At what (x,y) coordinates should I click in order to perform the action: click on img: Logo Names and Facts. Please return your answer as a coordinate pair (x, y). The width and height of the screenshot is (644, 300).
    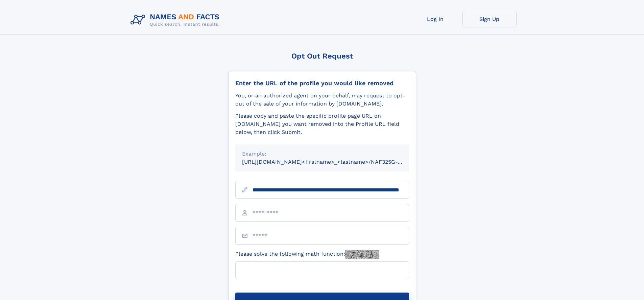
    Looking at the image, I should click on (176, 20).